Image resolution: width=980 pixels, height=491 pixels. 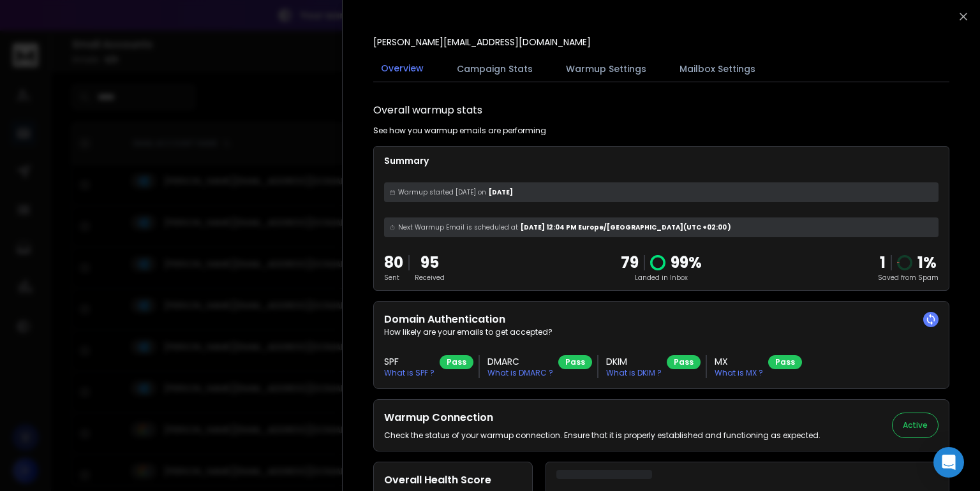 What do you see at coordinates (429, 277) in the screenshot?
I see `p: Received` at bounding box center [429, 277].